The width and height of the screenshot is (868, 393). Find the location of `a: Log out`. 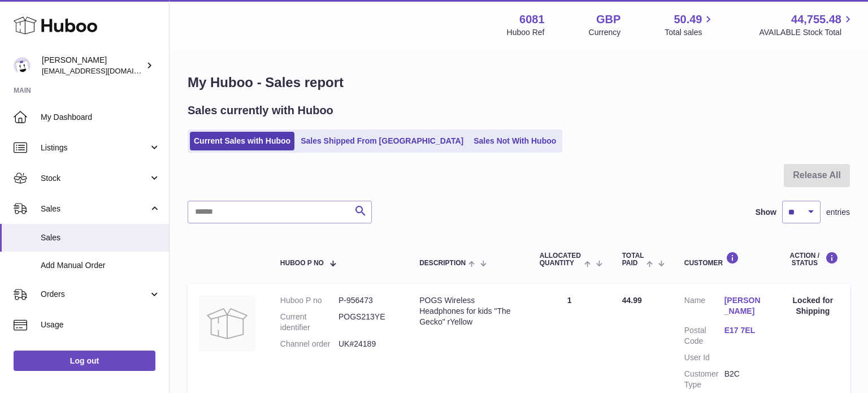

a: Log out is located at coordinates (84, 360).